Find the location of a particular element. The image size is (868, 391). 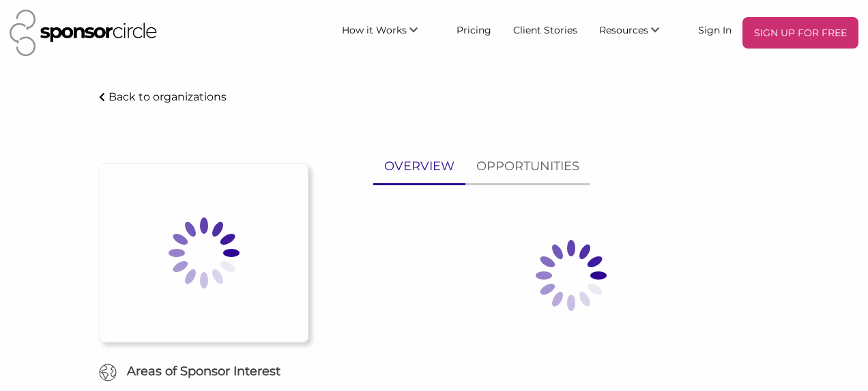

a: Sign In is located at coordinates (715, 29).